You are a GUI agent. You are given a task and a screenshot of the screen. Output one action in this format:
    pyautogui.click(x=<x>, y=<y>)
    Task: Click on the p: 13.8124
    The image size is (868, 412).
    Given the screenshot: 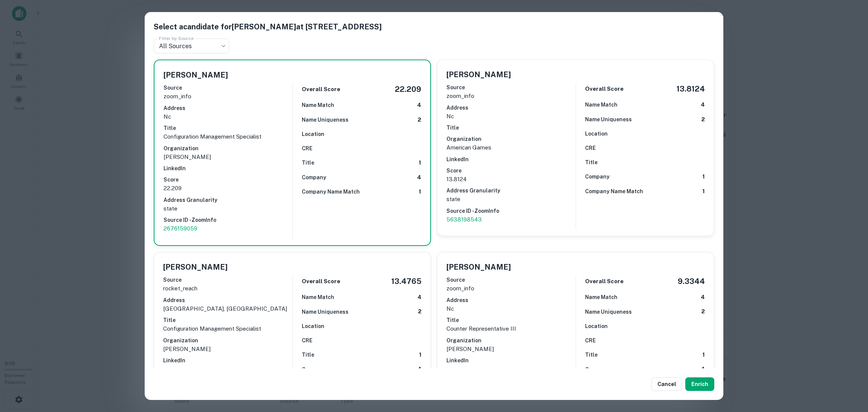 What is the action you would take?
    pyautogui.click(x=511, y=179)
    